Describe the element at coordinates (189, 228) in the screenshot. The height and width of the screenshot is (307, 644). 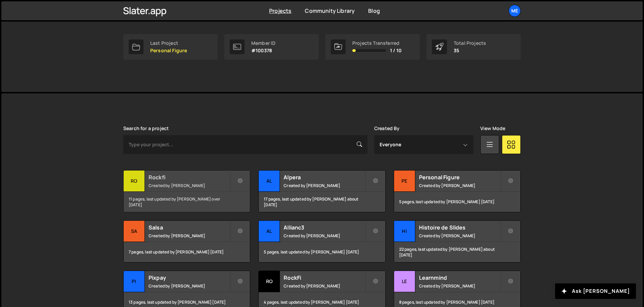
I see `h2: Salsa` at that location.